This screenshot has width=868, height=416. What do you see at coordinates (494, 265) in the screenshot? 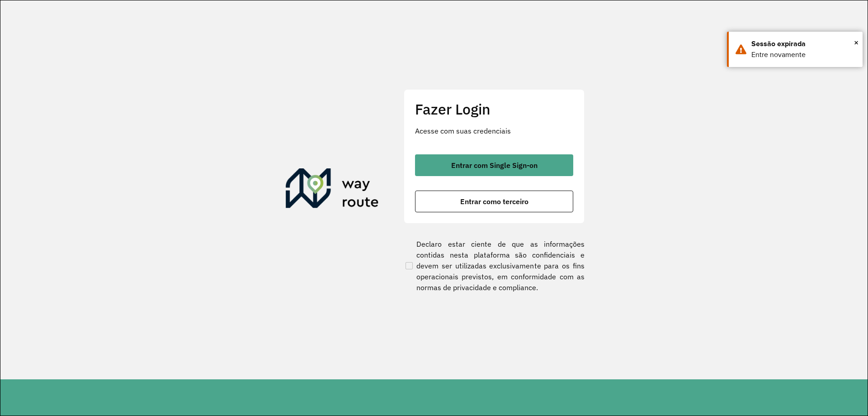
I see `label: Declaro estar ciente de que as informações contidas nesta plataforma são confidenciais e devem se...` at bounding box center [494, 265].